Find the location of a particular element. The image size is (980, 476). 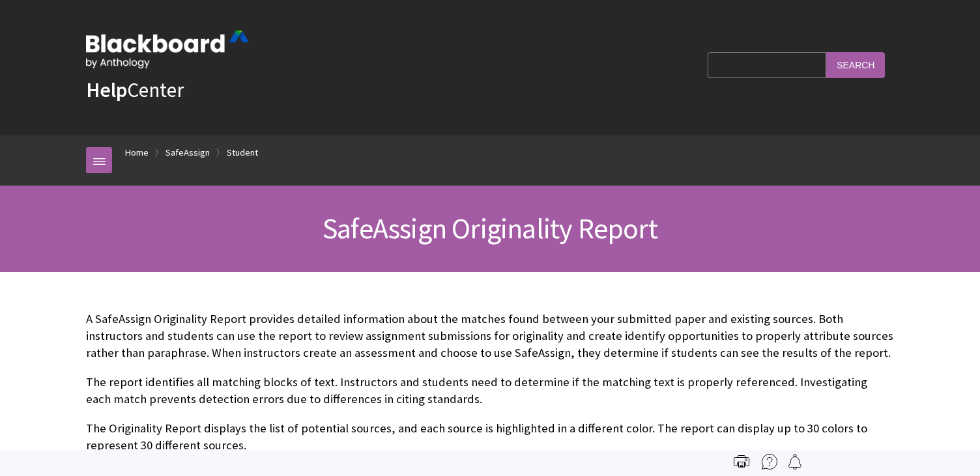

a: Student is located at coordinates (242, 153).